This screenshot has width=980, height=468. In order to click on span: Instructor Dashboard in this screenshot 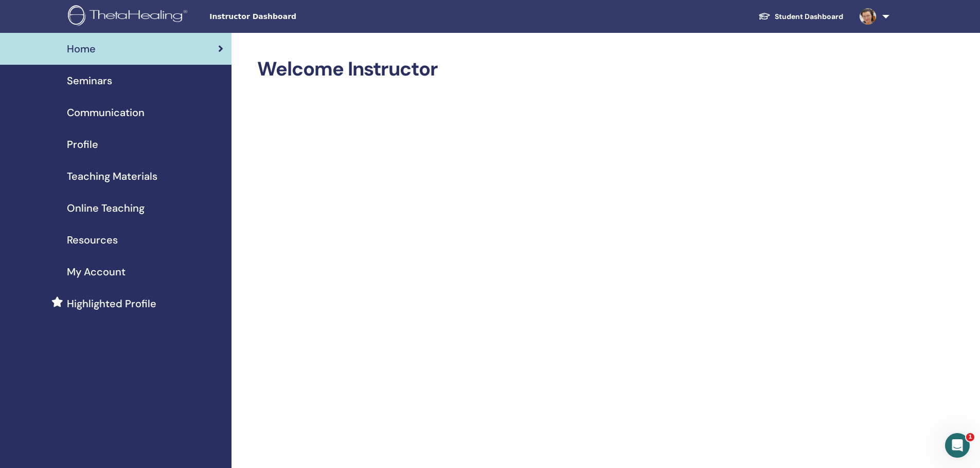, I will do `click(286, 16)`.